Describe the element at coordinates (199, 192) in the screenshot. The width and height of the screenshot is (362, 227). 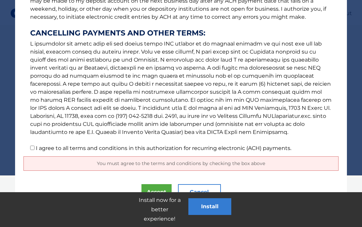
I see `button: Cancel` at that location.